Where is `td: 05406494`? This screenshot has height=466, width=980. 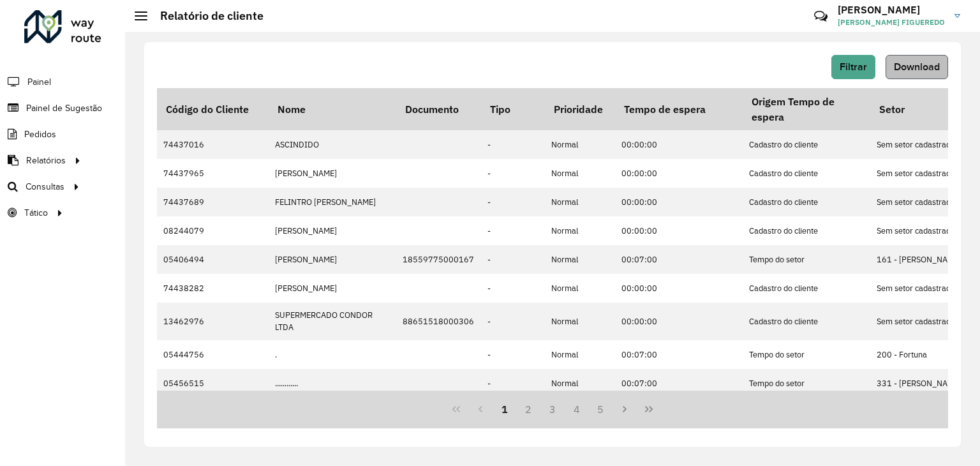
td: 05406494 is located at coordinates (212, 259).